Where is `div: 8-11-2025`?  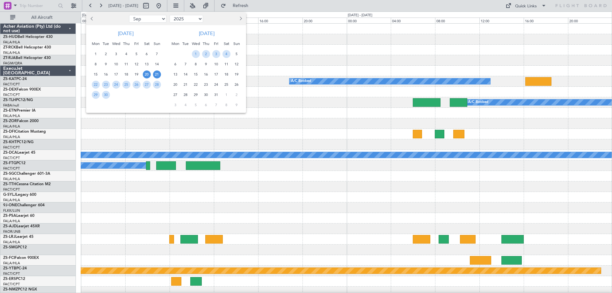 div: 8-11-2025 is located at coordinates (226, 105).